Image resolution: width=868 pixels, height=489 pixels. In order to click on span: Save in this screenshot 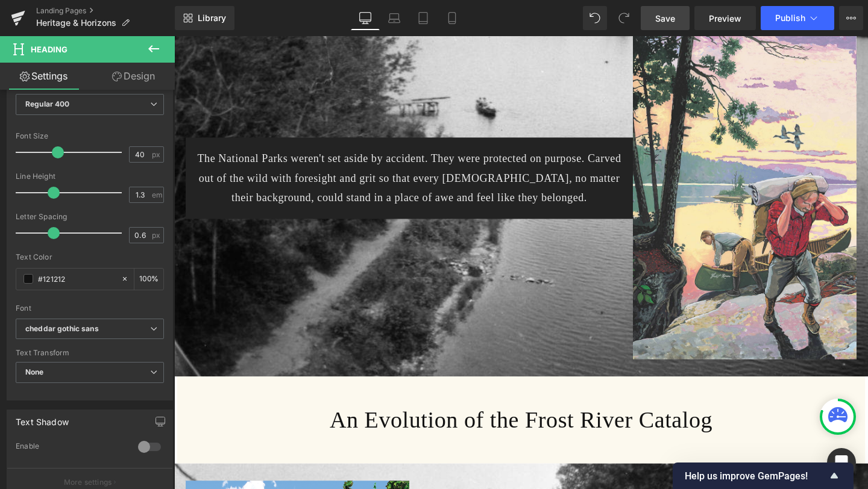, I will do `click(665, 18)`.